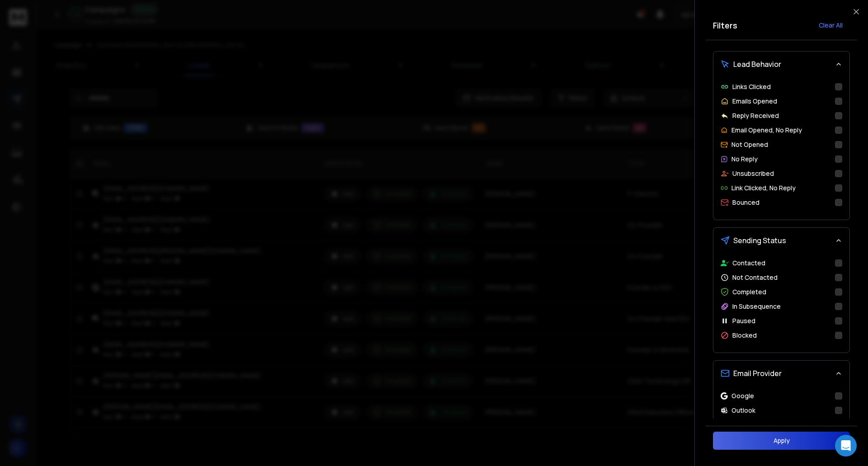 This screenshot has width=868, height=466. Describe the element at coordinates (846, 446) in the screenshot. I see `div: Open Intercom Messenger` at that location.